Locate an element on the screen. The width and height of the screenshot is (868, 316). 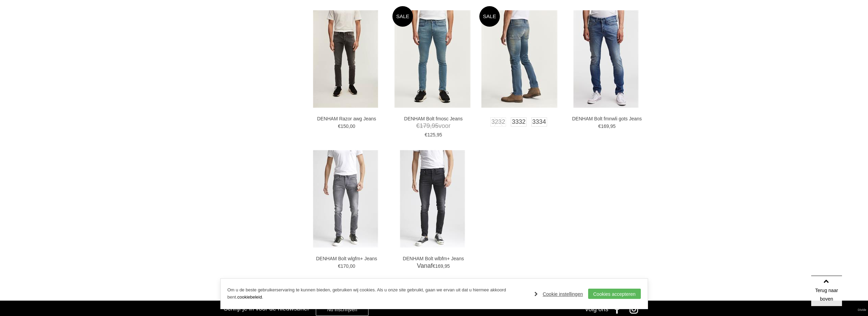
div: Vanaf is located at coordinates (433, 270).